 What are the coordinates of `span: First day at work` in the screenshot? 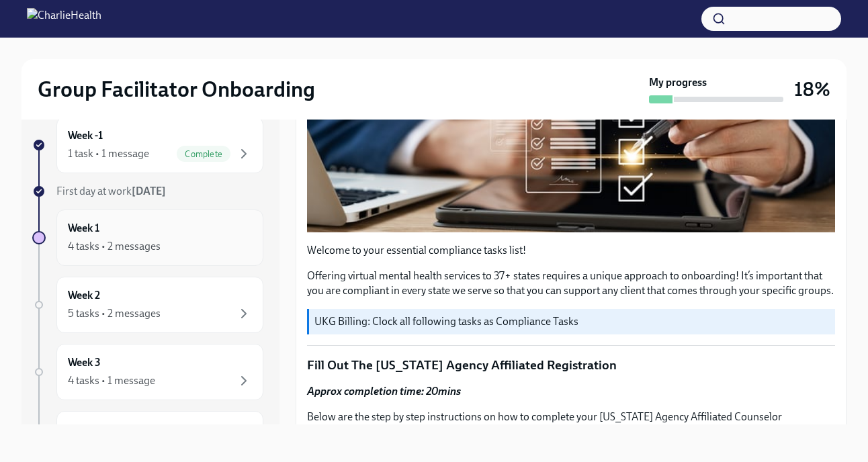 It's located at (111, 190).